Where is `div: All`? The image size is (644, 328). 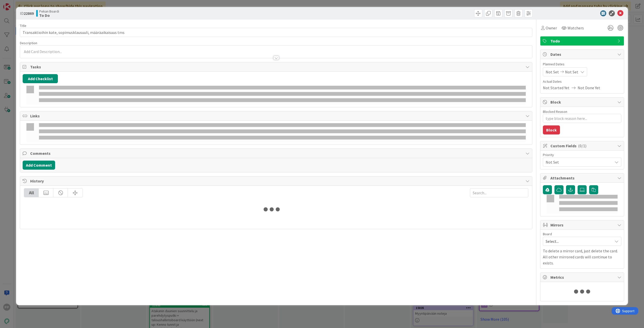
div: All is located at coordinates (31, 193).